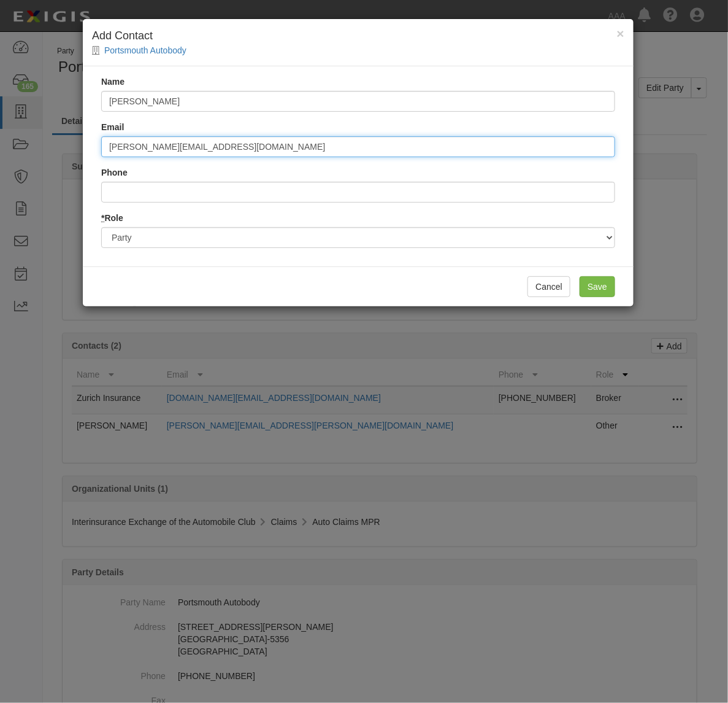 This screenshot has height=703, width=728. I want to click on label: Name, so click(112, 81).